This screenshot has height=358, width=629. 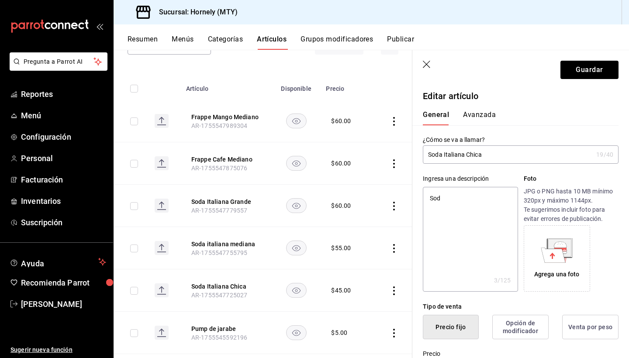 I want to click on button: Pregunta a Parrot AI, so click(x=58, y=62).